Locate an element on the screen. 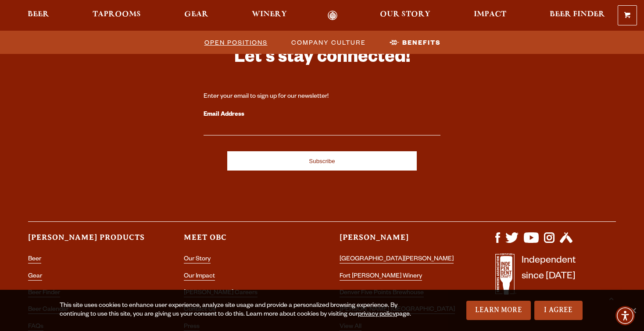 This screenshot has width=644, height=331. a: Company Culture is located at coordinates (328, 42).